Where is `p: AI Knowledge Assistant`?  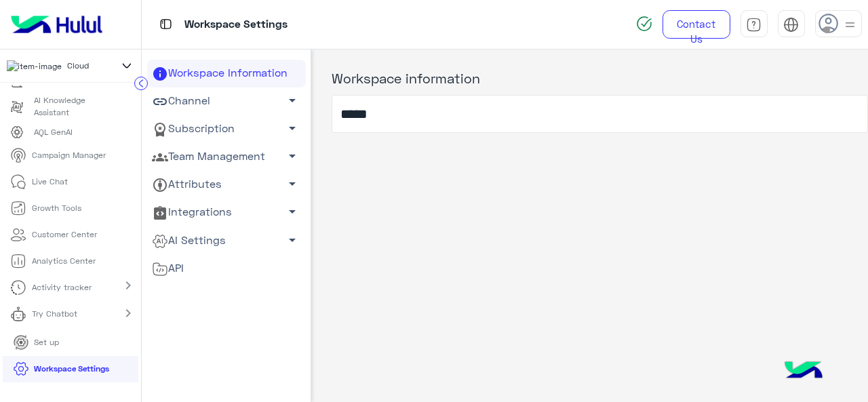 p: AI Knowledge Assistant is located at coordinates (78, 106).